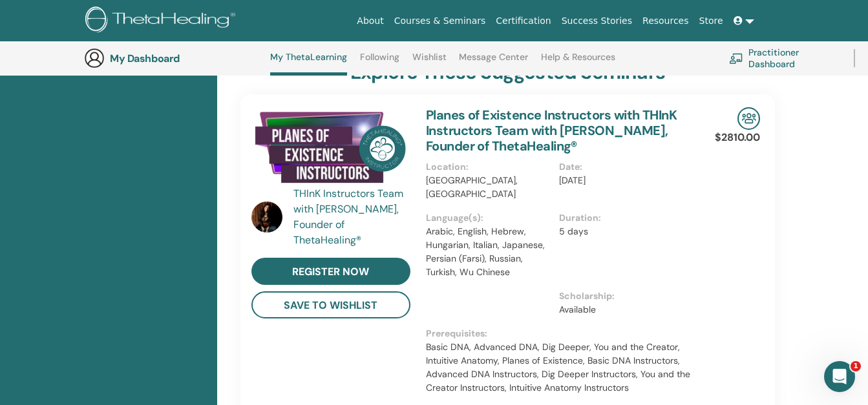 The height and width of the screenshot is (405, 868). I want to click on a: Certification, so click(523, 21).